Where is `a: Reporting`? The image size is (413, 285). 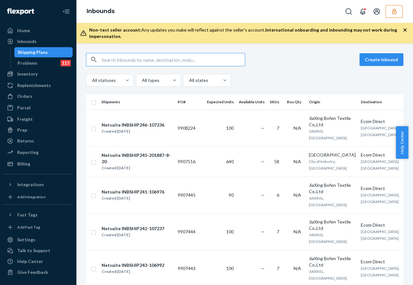
a: Reporting is located at coordinates (38, 152).